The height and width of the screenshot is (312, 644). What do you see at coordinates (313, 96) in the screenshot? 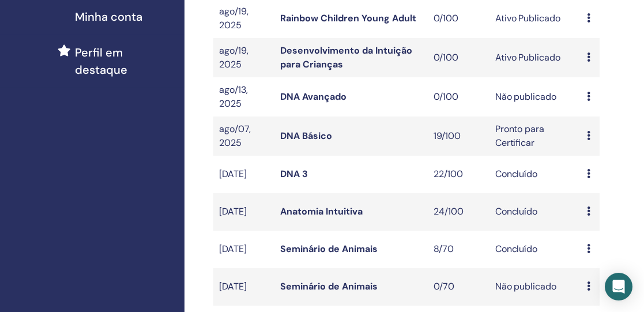
I see `a: DNA Avançado` at bounding box center [313, 96].